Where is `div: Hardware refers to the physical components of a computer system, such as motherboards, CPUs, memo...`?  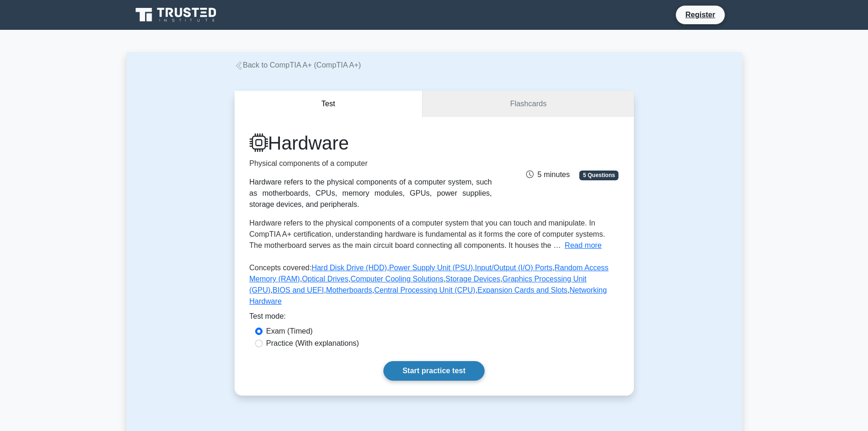 div: Hardware refers to the physical components of a computer system, such as motherboards, CPUs, memo... is located at coordinates (371, 193).